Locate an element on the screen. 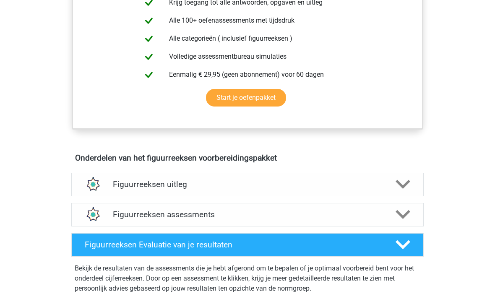  h4: Figuurreeksen Evaluatie van je resultaten is located at coordinates (233, 244).